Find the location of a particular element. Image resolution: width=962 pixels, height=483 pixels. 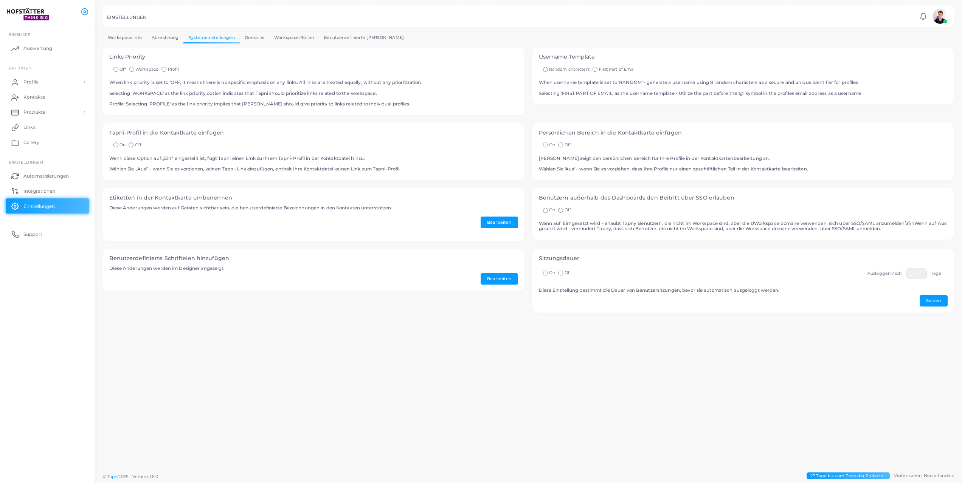

span: Links is located at coordinates (29, 127).